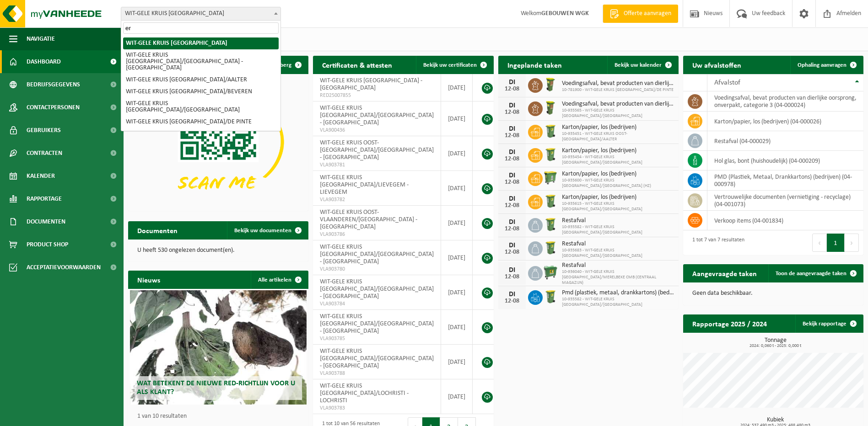 This screenshot has height=426, width=868. What do you see at coordinates (822, 65) in the screenshot?
I see `span: Ophaling aanvragen` at bounding box center [822, 65].